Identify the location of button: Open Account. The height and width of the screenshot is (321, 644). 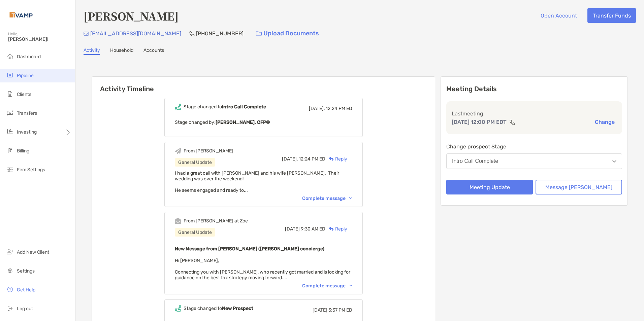
(558, 15).